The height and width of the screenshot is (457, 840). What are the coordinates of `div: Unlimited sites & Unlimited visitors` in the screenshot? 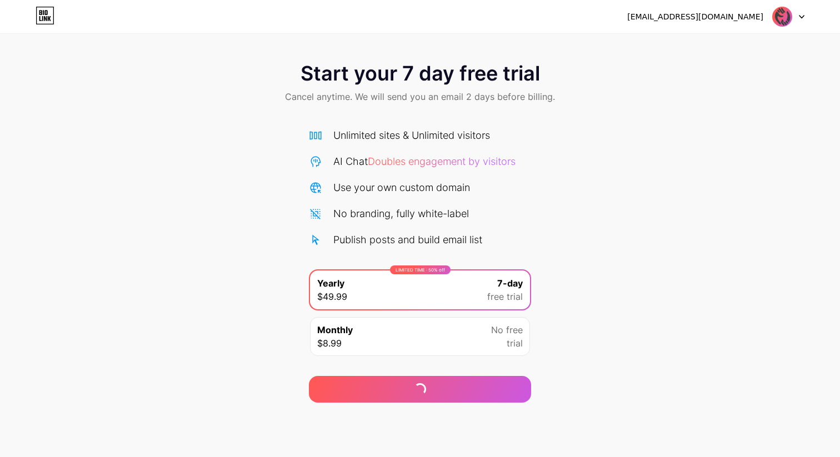 It's located at (411, 135).